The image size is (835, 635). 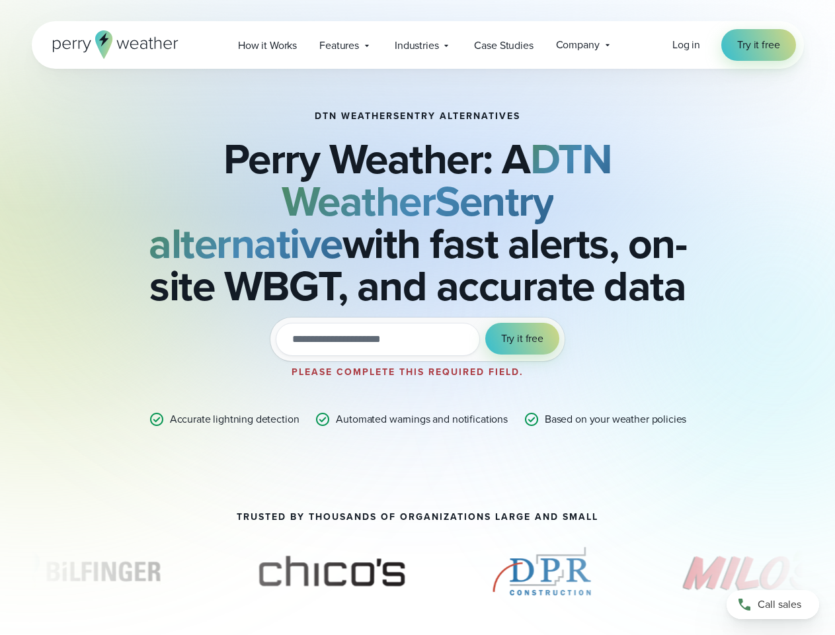 I want to click on a: Case Studies, so click(x=503, y=45).